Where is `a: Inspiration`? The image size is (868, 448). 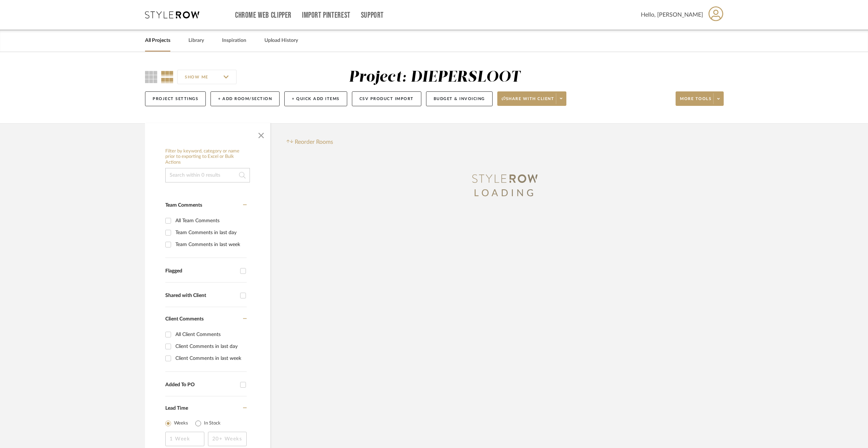 a: Inspiration is located at coordinates (234, 41).